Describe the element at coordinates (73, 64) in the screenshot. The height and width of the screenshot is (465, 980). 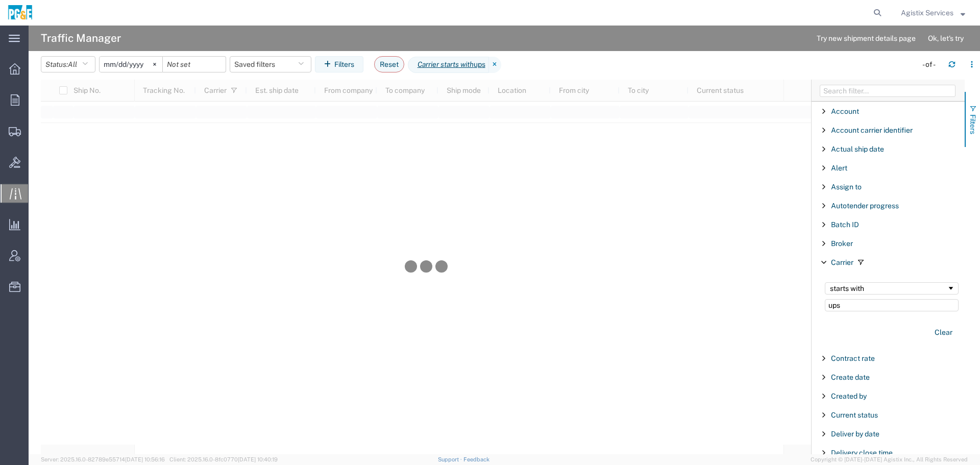
I see `span: All` at that location.